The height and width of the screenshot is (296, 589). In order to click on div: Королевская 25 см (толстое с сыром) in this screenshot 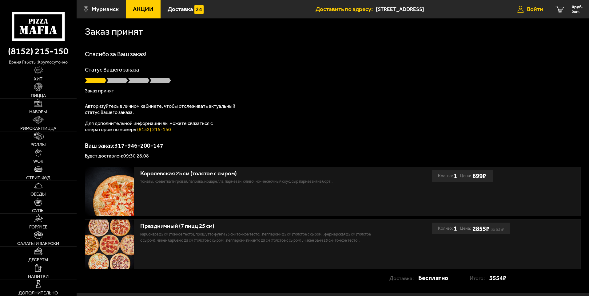, I will do `click(256, 174)`.